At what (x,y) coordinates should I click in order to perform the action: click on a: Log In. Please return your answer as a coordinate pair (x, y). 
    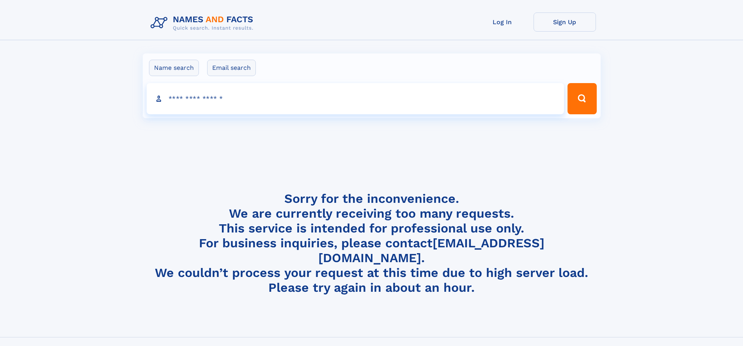
    Looking at the image, I should click on (503, 22).